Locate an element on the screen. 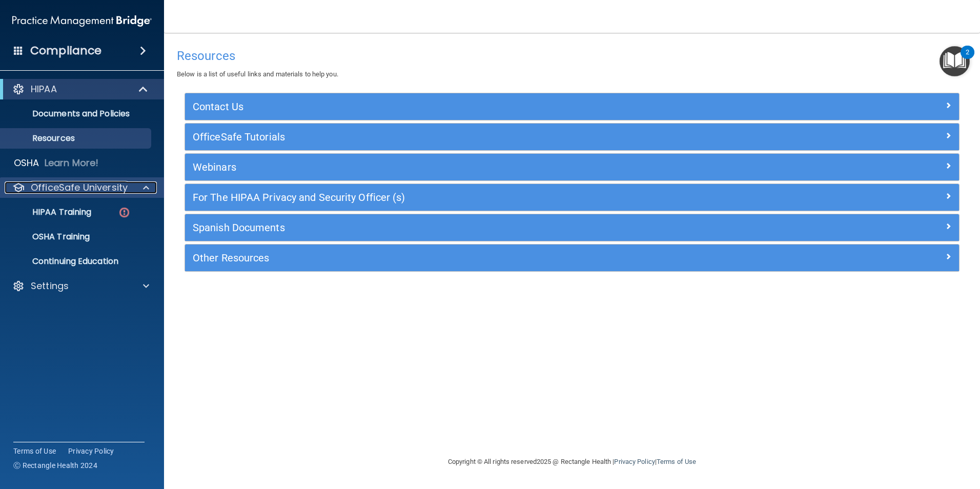 Image resolution: width=980 pixels, height=489 pixels. img: danger-circle.6113f641.png is located at coordinates (124, 212).